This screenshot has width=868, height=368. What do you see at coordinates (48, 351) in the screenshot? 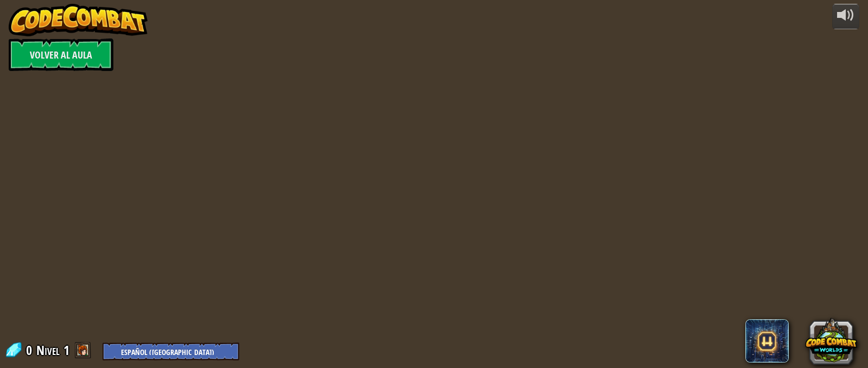
I see `span: Nivel` at bounding box center [48, 351].